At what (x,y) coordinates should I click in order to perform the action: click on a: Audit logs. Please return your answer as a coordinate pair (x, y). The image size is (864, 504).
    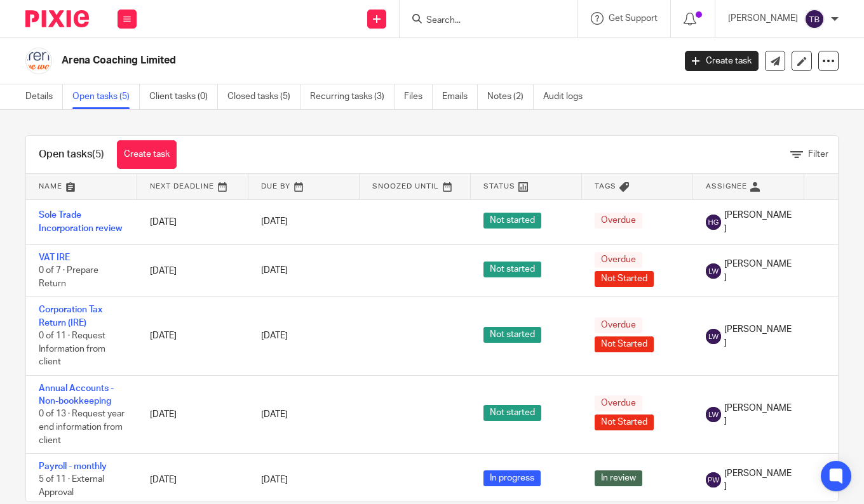
    Looking at the image, I should click on (567, 96).